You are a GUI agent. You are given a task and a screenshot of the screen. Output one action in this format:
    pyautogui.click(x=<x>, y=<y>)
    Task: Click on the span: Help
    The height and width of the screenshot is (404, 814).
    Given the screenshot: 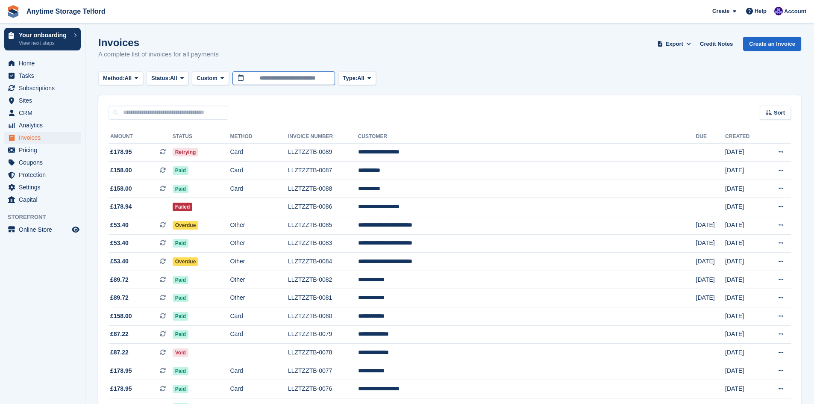 What is the action you would take?
    pyautogui.click(x=760, y=11)
    